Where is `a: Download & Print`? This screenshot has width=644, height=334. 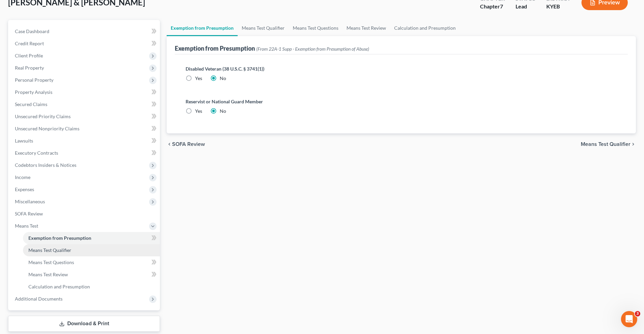 a: Download & Print is located at coordinates (84, 323).